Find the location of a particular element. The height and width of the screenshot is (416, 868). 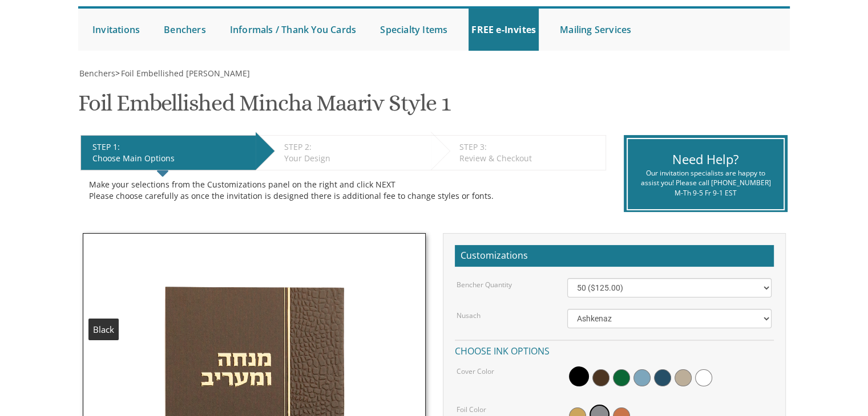

label: Foil Color is located at coordinates (471, 409).